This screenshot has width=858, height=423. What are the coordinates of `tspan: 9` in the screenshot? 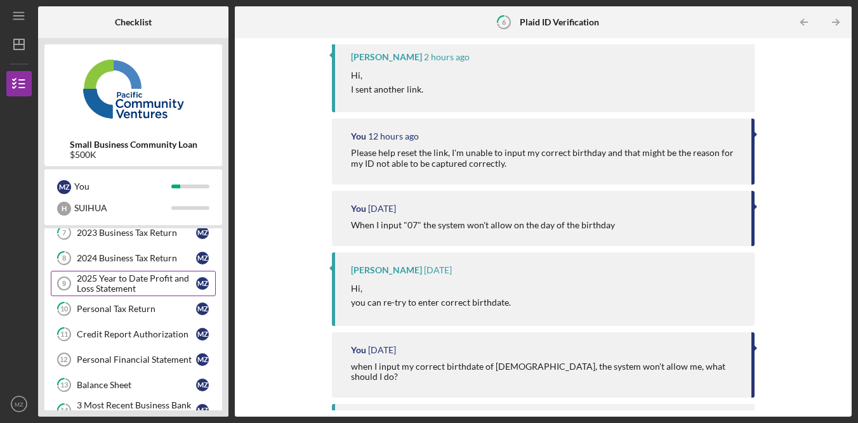 It's located at (64, 284).